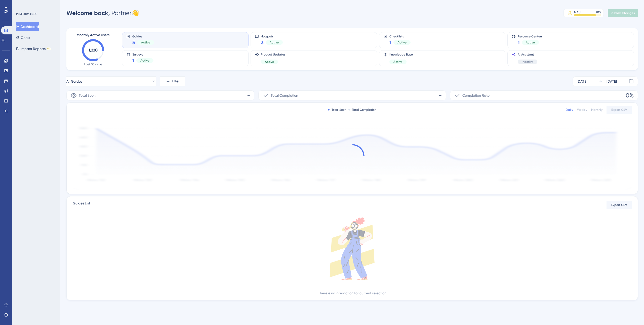 The height and width of the screenshot is (325, 644). I want to click on span: Guides List, so click(81, 205).